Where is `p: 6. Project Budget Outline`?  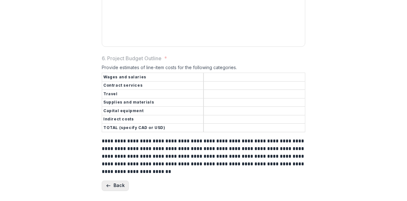 p: 6. Project Budget Outline is located at coordinates (132, 58).